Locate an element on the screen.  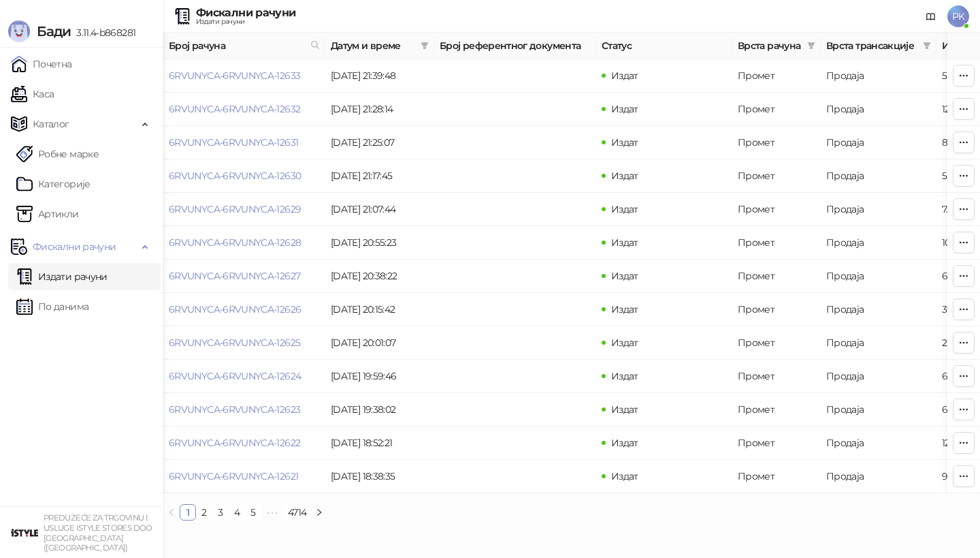
span: Каталог is located at coordinates (51, 124).